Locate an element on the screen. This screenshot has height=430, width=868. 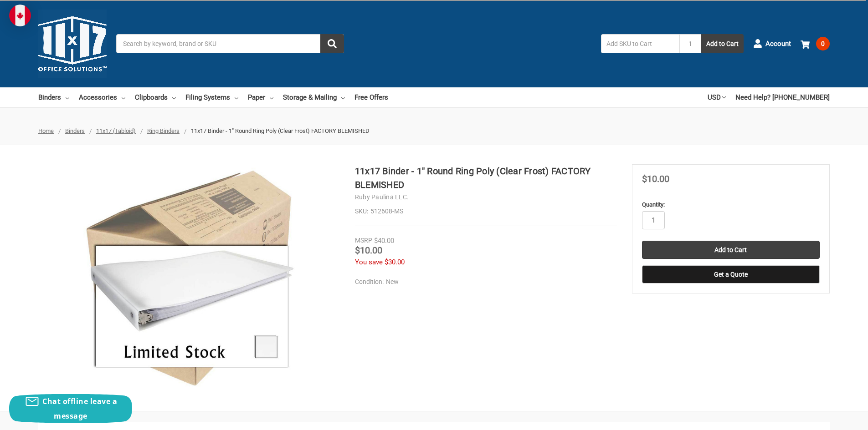
a: Clipboards is located at coordinates (156, 97).